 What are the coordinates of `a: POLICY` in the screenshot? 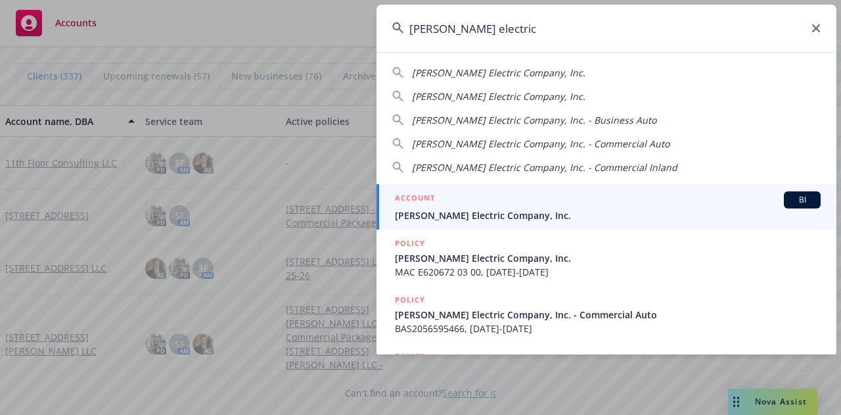 It's located at (607, 371).